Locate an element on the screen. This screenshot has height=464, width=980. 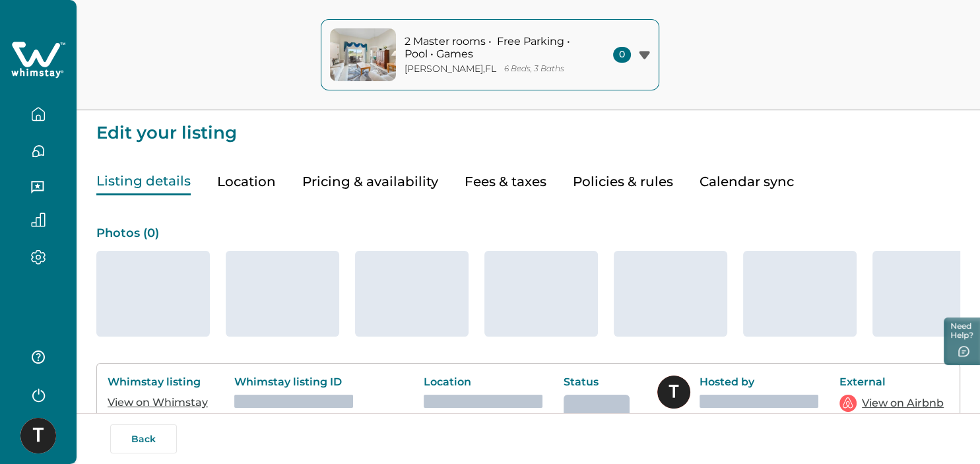
p: Whimstay listing is located at coordinates (161, 382).